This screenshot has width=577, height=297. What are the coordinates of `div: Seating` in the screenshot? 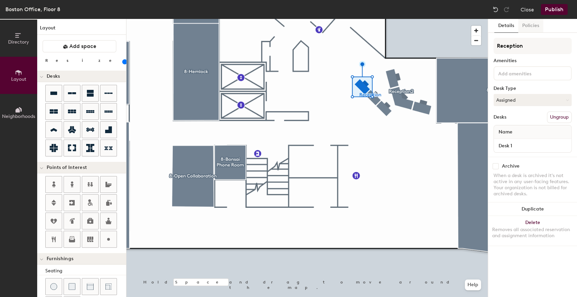 It's located at (85, 271).